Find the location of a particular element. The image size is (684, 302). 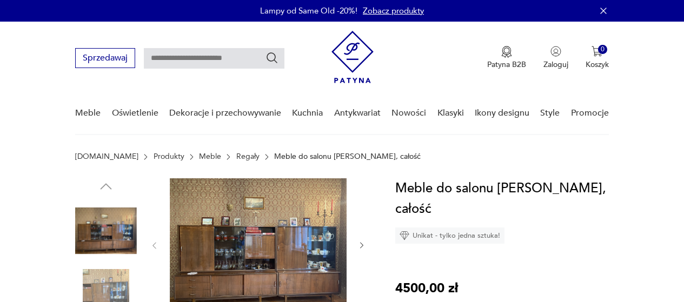

p: Lampy od Same Old -20%! is located at coordinates (309, 11).